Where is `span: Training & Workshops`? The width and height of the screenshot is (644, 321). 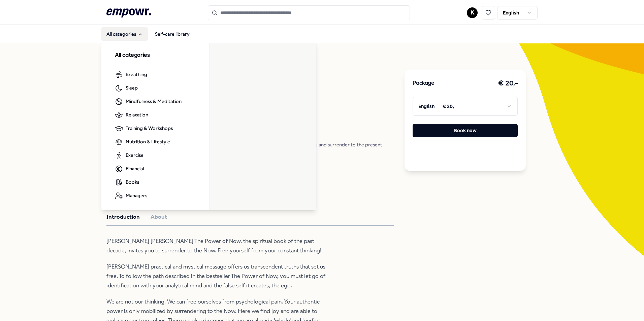 span: Training & Workshops is located at coordinates (149, 128).